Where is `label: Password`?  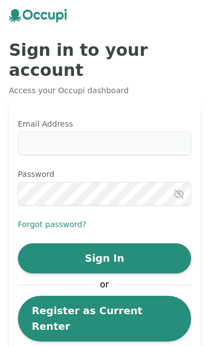 label: Password is located at coordinates (104, 174).